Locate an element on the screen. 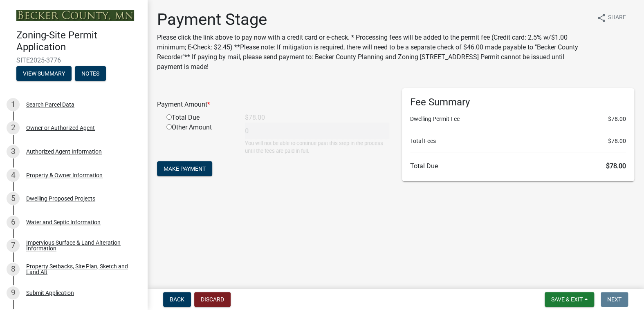  button: Back is located at coordinates (177, 299).